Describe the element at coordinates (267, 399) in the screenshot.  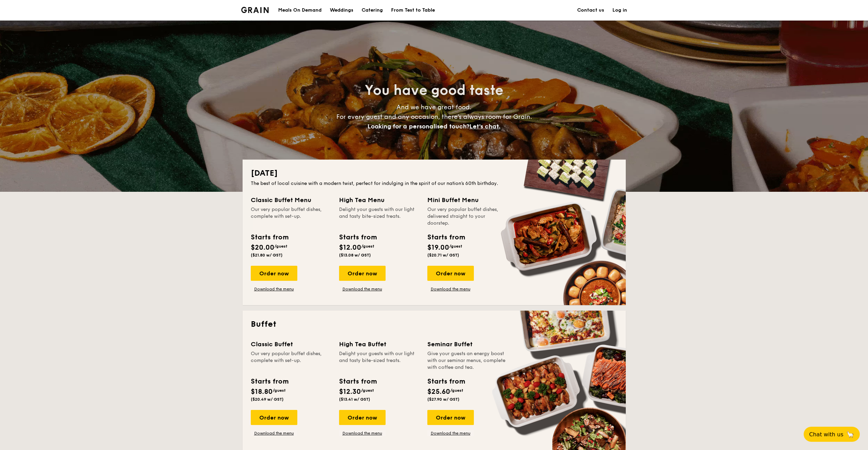
I see `span: ($20.49 w/ GST)` at that location.